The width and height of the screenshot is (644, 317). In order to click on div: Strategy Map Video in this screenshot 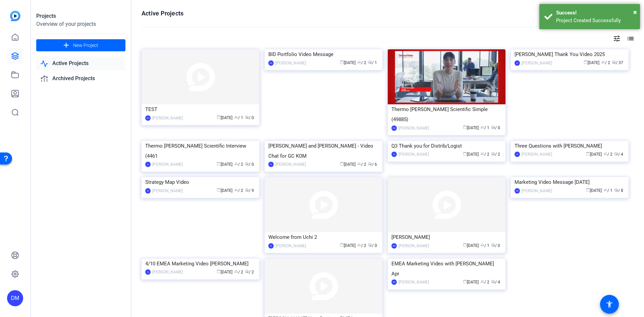, I will do `click(200, 182)`.